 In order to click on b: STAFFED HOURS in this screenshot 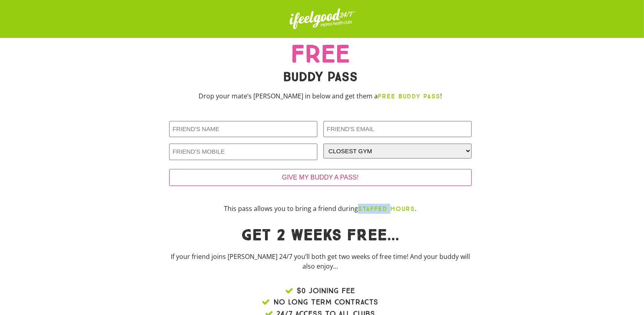, I will do `click(387, 208)`.